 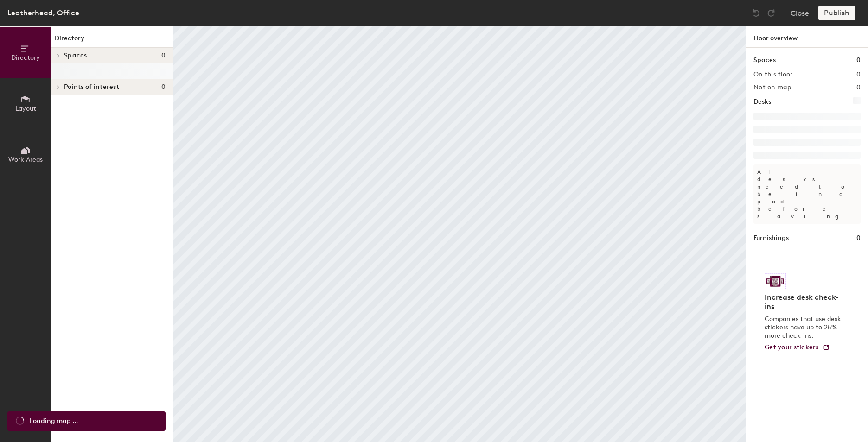 What do you see at coordinates (765, 60) in the screenshot?
I see `h1: Spaces` at bounding box center [765, 60].